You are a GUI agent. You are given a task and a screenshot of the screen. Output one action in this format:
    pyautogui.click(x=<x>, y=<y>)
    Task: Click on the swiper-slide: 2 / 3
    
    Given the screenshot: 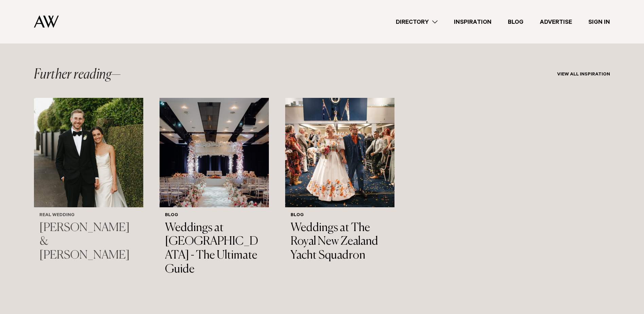 What is the action you would take?
    pyautogui.click(x=214, y=190)
    